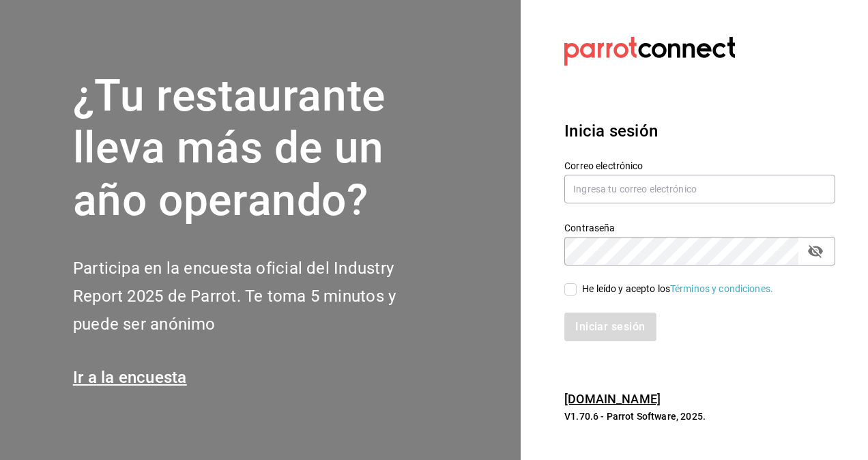  What do you see at coordinates (678, 288) in the screenshot?
I see `div: He leído y acepto los` at bounding box center [678, 288].